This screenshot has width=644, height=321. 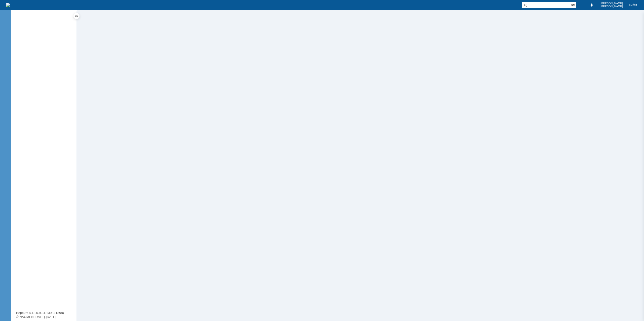 I want to click on img: logo, so click(x=8, y=5).